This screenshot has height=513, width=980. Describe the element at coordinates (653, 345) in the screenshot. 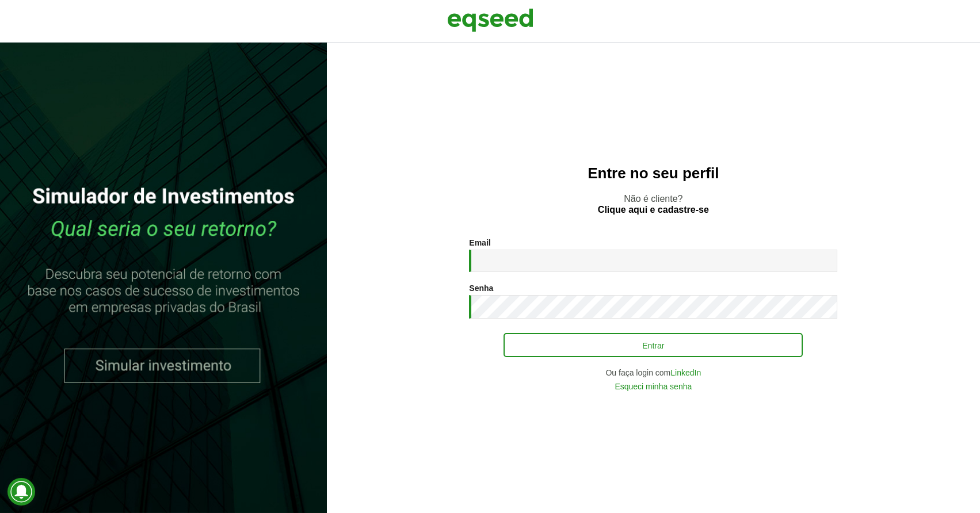

I see `button: Entrar` at that location.